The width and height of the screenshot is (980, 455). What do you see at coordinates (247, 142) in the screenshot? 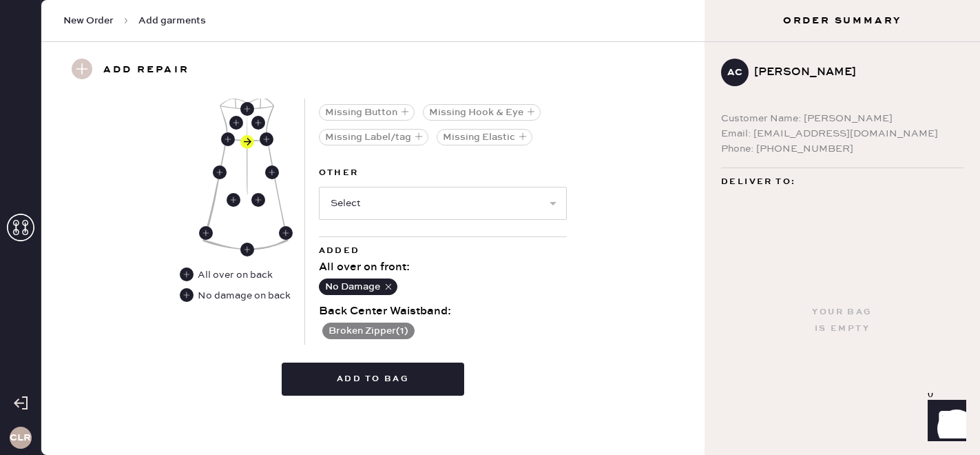
I see `div: Back Center Waistband` at bounding box center [247, 142].